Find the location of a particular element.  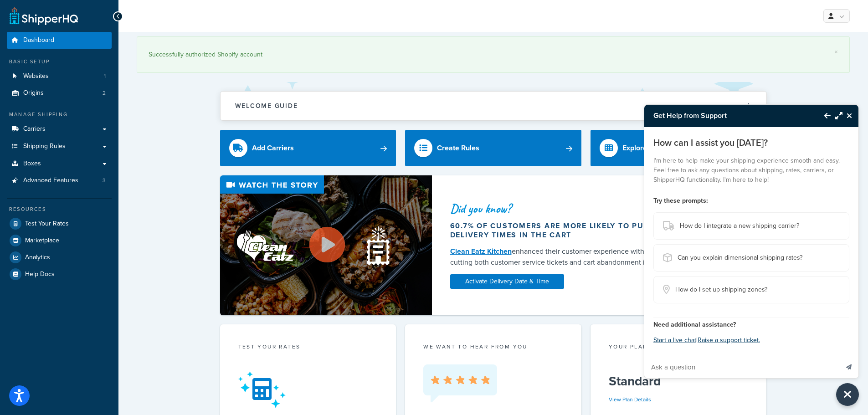

button: Start a live chat is located at coordinates (675, 340).